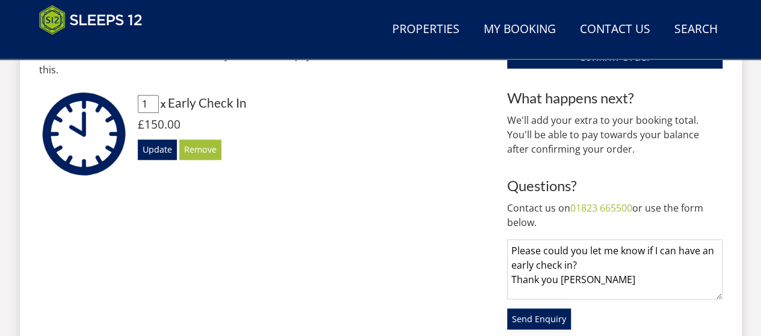 The height and width of the screenshot is (336, 761). I want to click on span: x, so click(163, 104).